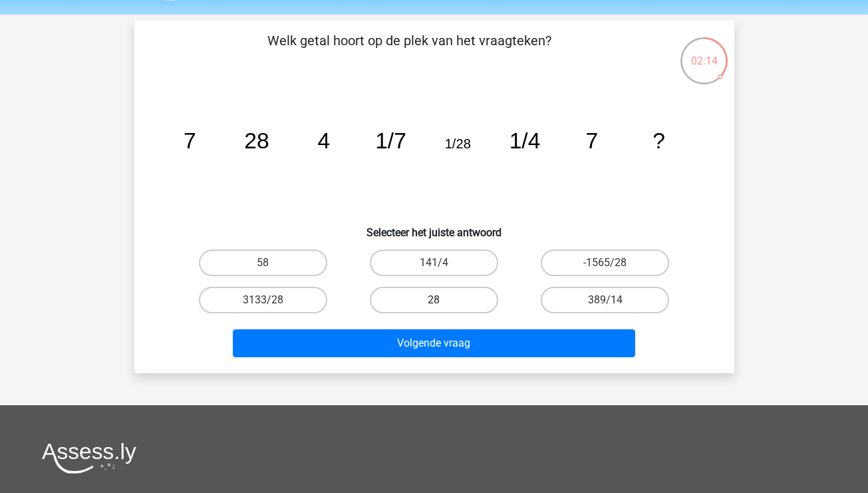 The height and width of the screenshot is (493, 868). Describe the element at coordinates (263, 300) in the screenshot. I see `label: 3133/28` at that location.